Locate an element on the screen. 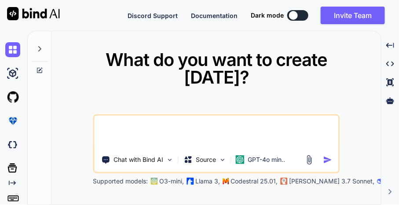  img: GPT-4o mini is located at coordinates (240, 160).